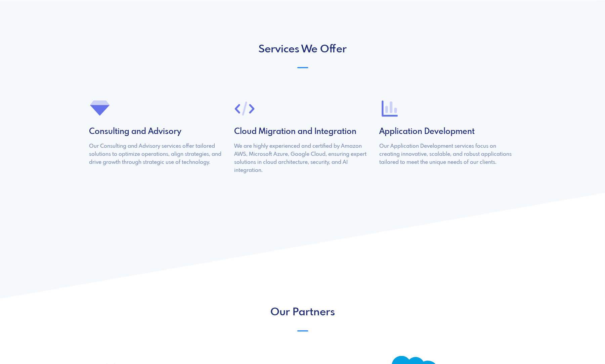 The height and width of the screenshot is (364, 605). Describe the element at coordinates (447, 155) in the screenshot. I see `p: Our Application Development services focus on creating innovative, scalable, and robust applicati...` at that location.